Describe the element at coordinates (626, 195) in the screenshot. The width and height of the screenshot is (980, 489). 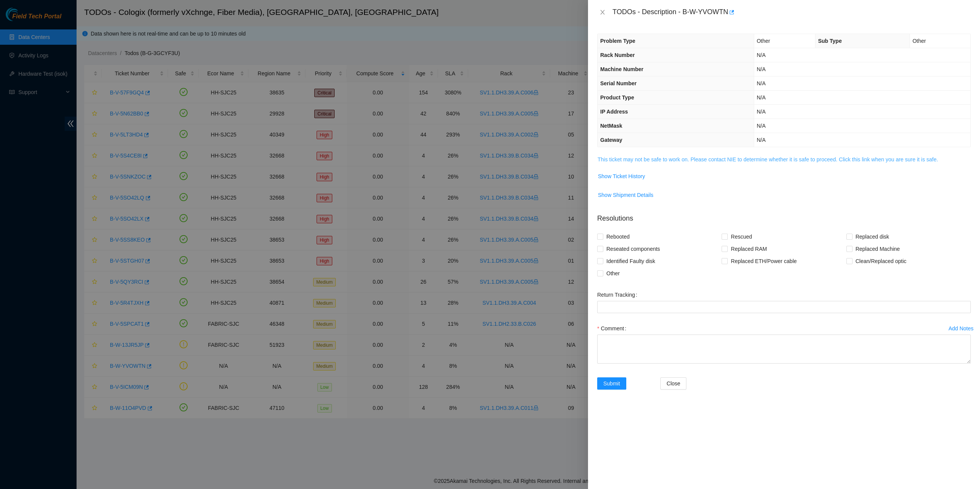
I see `span: Show Shipment Details` at that location.